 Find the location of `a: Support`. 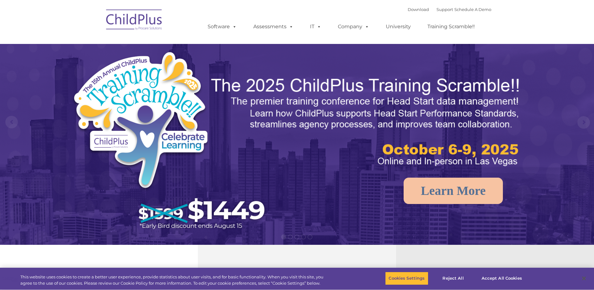

a: Support is located at coordinates (445, 9).